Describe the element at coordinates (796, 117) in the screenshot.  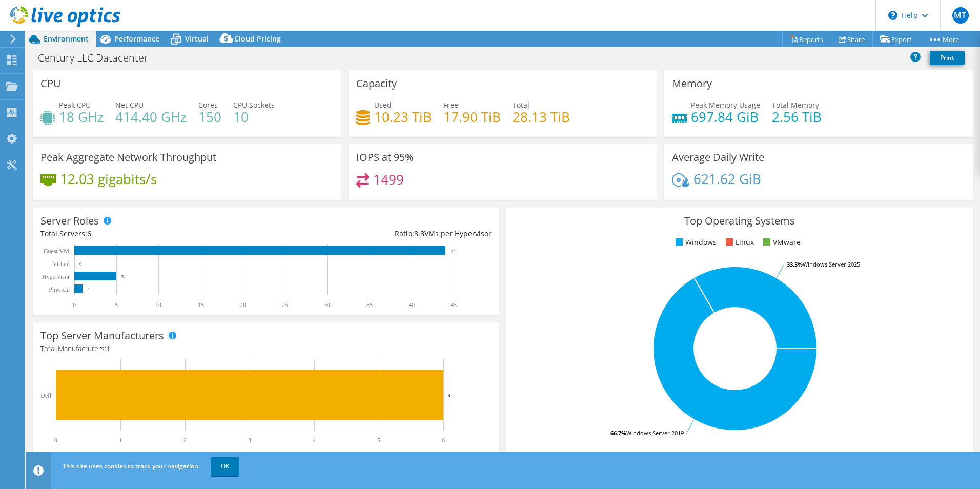
I see `h4: 2.56 TiB` at that location.